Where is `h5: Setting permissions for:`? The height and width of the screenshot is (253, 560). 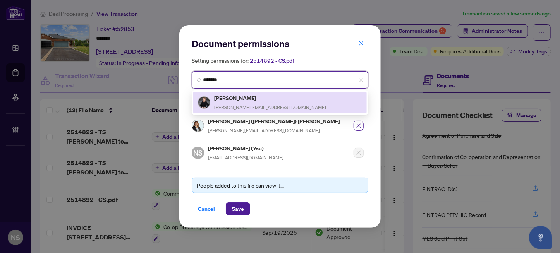
h5: Setting permissions for: is located at coordinates (280, 60).